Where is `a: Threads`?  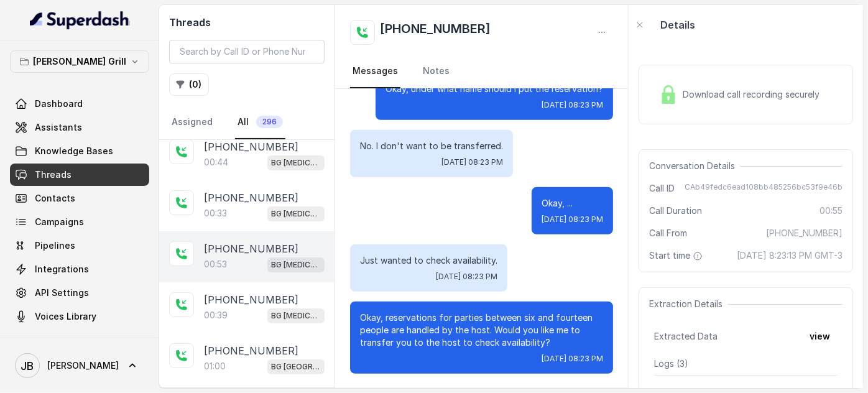 a: Threads is located at coordinates (80, 175).